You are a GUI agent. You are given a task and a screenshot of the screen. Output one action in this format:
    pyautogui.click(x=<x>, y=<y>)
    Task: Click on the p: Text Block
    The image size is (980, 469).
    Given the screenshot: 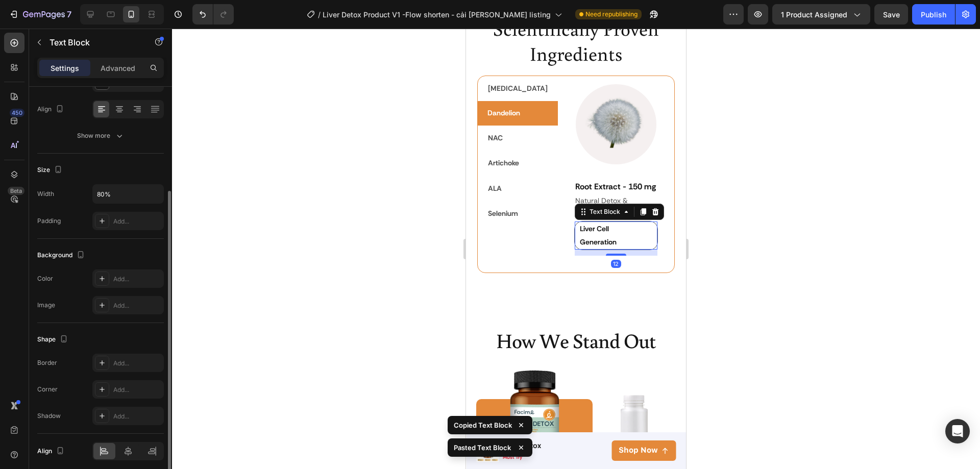 What is the action you would take?
    pyautogui.click(x=93, y=43)
    